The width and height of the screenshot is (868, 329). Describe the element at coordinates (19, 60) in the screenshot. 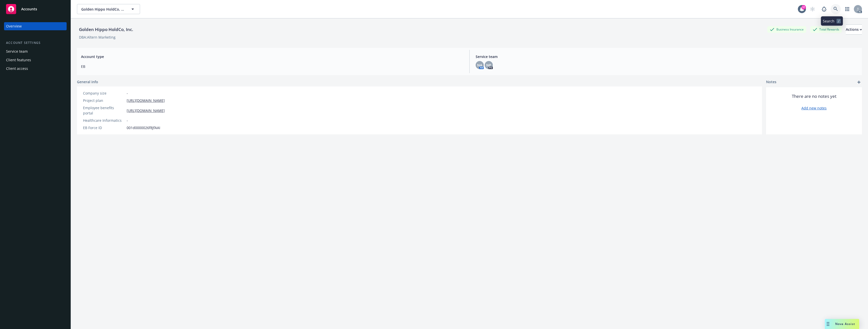

I see `div: Client features` at that location.